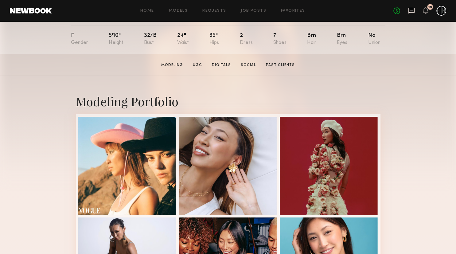  I want to click on div: 32/b, so click(150, 39).